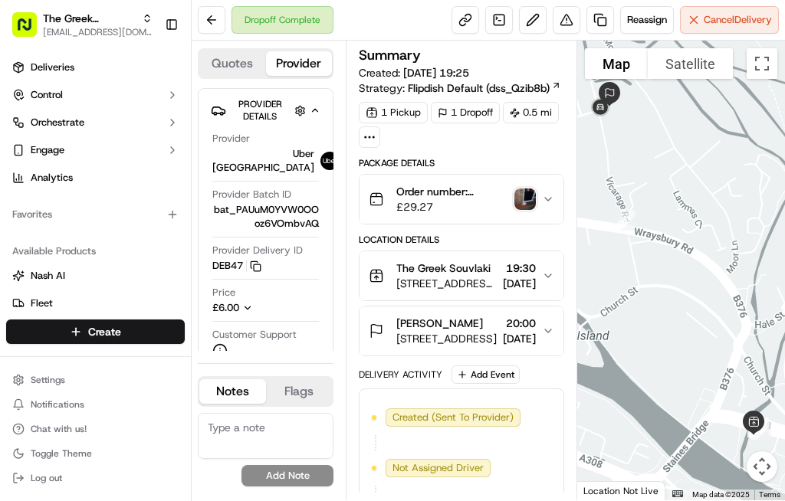 Image resolution: width=785 pixels, height=501 pixels. Describe the element at coordinates (265, 217) in the screenshot. I see `span: bat_PAUuM0YVW0OOoz6VOmbvAQ` at that location.